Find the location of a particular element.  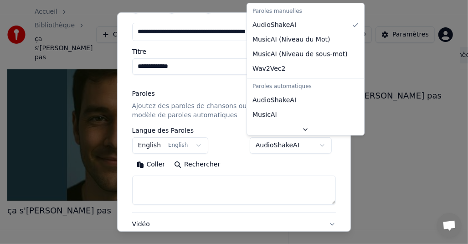

span: MusicAI is located at coordinates (265, 115).